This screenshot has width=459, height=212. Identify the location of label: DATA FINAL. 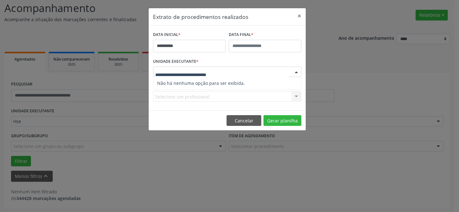
(241, 35).